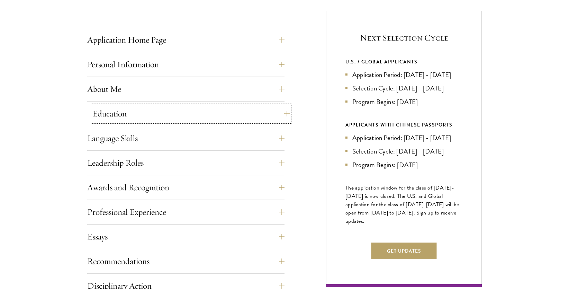  What do you see at coordinates (186, 89) in the screenshot?
I see `button: About Me` at bounding box center [186, 89].